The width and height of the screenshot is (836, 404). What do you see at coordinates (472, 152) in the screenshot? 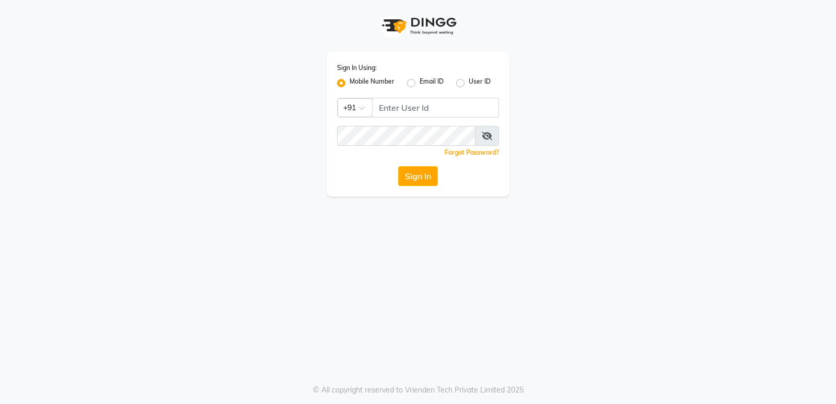
I see `a: Forgot Password?` at bounding box center [472, 152].